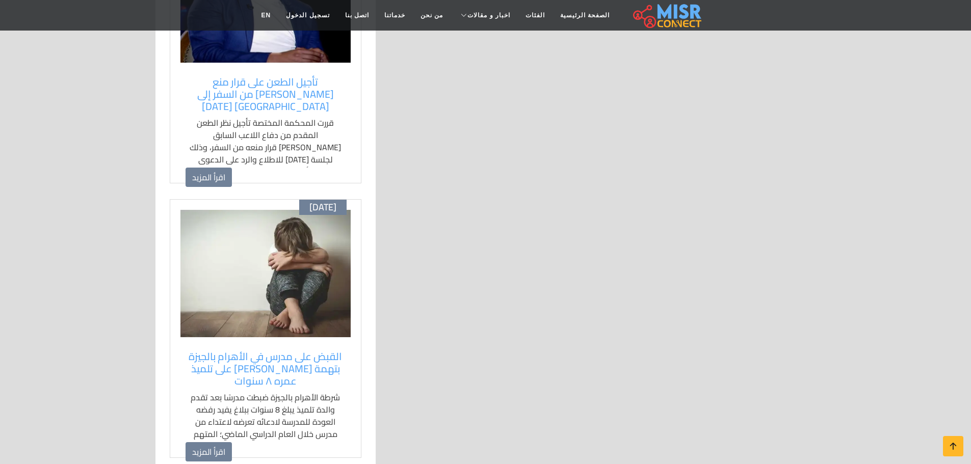  What do you see at coordinates (394, 15) in the screenshot?
I see `a: خدماتنا` at bounding box center [394, 15].